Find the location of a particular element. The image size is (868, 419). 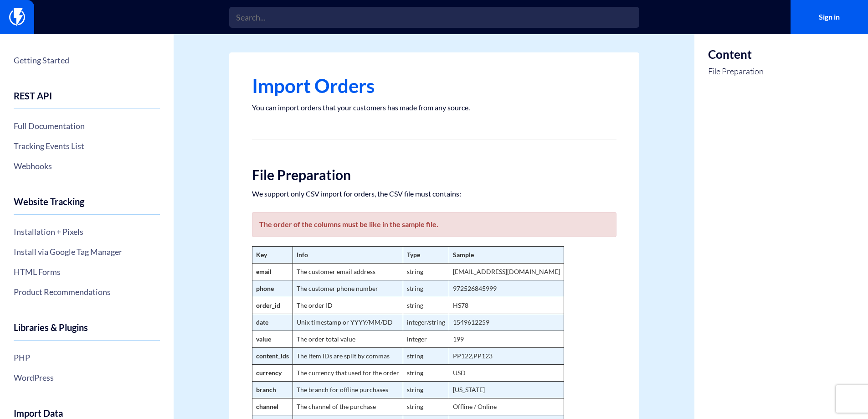

a: WordPress is located at coordinates (87, 377).